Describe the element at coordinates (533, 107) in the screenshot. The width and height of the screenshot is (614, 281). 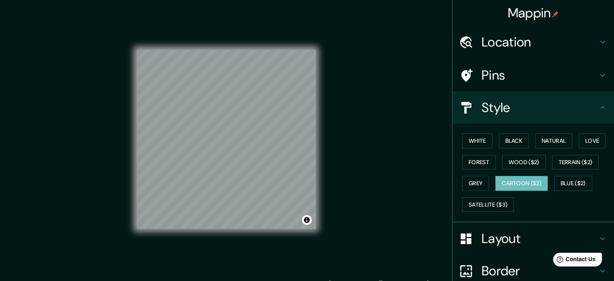
I see `div: Style` at that location.